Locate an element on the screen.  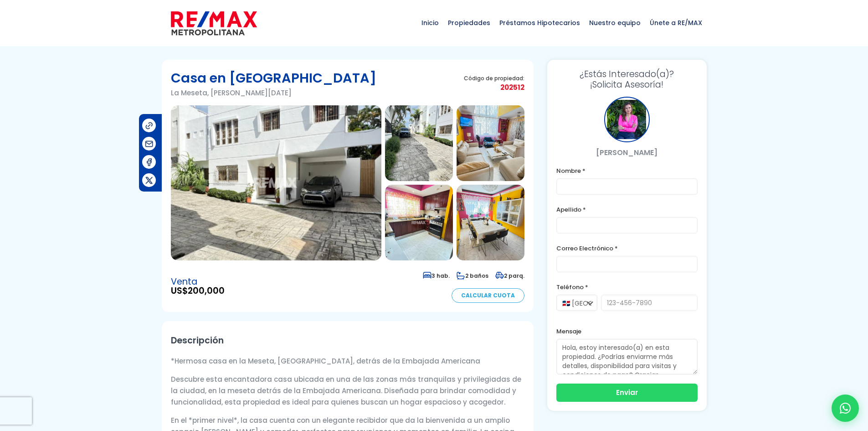
input: 123-456-7890 is located at coordinates (649, 302).